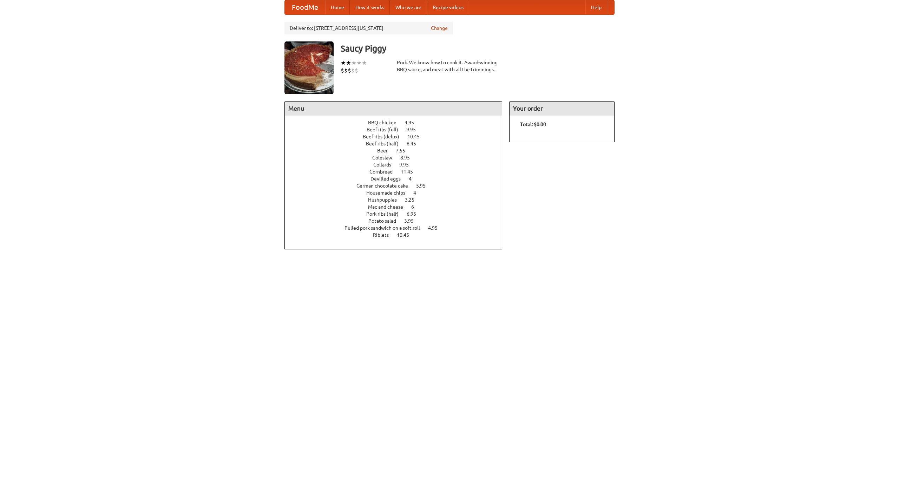 This screenshot has height=497, width=899. I want to click on a: Change, so click(439, 28).